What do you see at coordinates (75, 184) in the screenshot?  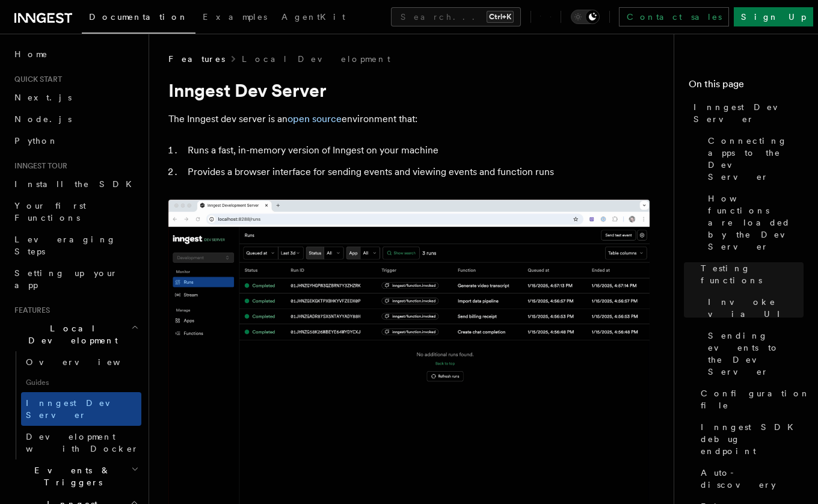 I see `a: Install the SDK` at bounding box center [75, 184].